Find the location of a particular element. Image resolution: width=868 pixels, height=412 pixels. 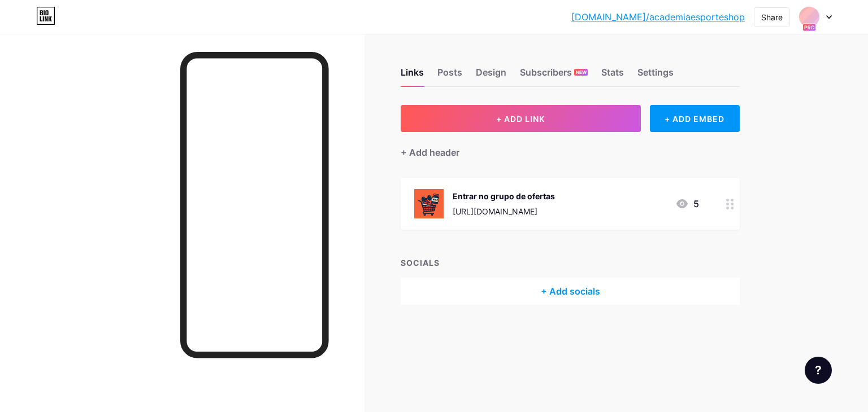

div: SOCIALS is located at coordinates (570, 263).